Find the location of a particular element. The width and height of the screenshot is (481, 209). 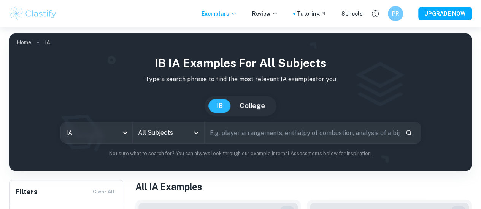

h1: IB IA examples for all subjects is located at coordinates (240, 63).